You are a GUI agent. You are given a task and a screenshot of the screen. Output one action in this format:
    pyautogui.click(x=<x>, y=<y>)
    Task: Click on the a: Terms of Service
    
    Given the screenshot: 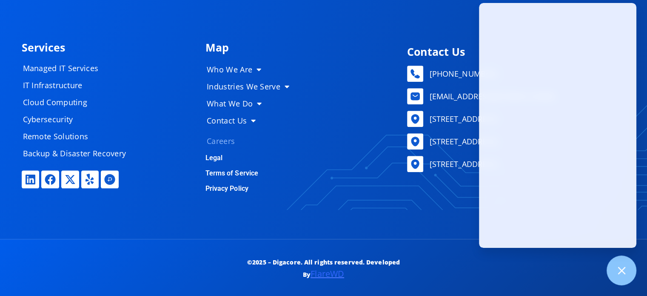 What is the action you would take?
    pyautogui.click(x=232, y=173)
    